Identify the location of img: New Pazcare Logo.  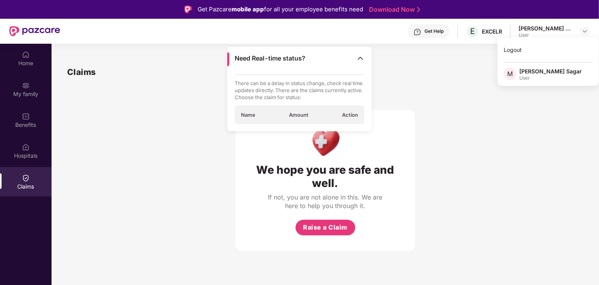
(35, 31).